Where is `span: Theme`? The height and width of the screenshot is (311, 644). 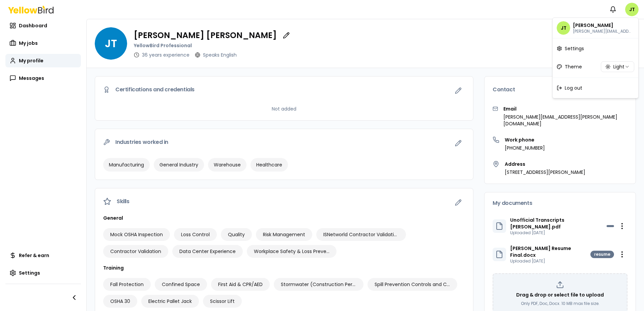
span: Theme is located at coordinates (573, 67).